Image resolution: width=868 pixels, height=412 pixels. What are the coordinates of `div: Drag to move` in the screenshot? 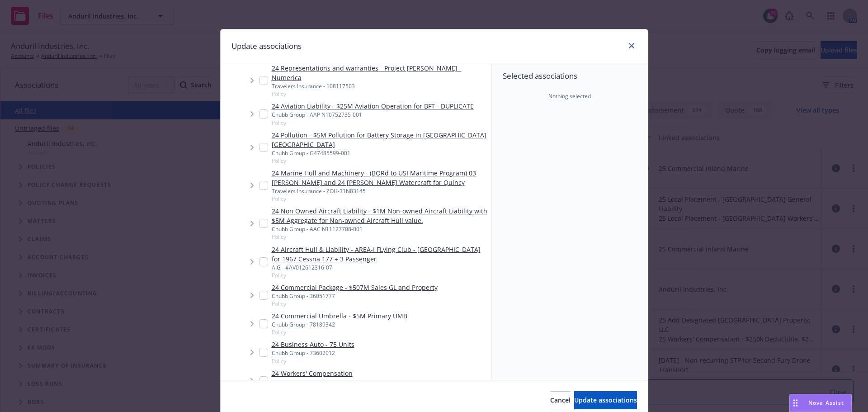 It's located at (795, 402).